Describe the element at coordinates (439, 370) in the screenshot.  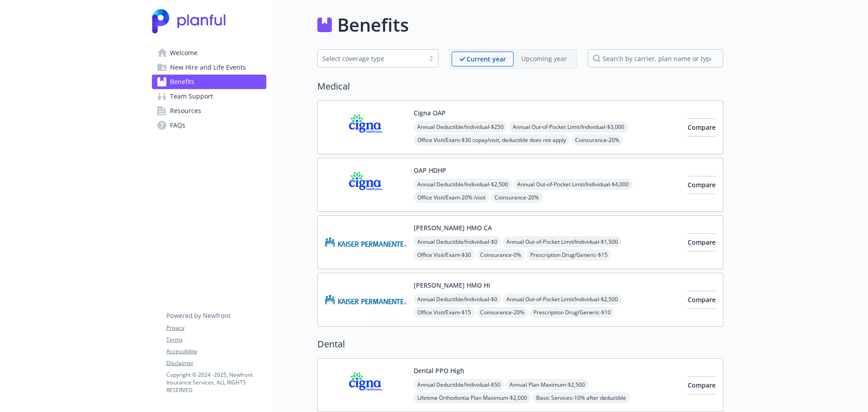
I see `button: Dental PPO High` at that location.